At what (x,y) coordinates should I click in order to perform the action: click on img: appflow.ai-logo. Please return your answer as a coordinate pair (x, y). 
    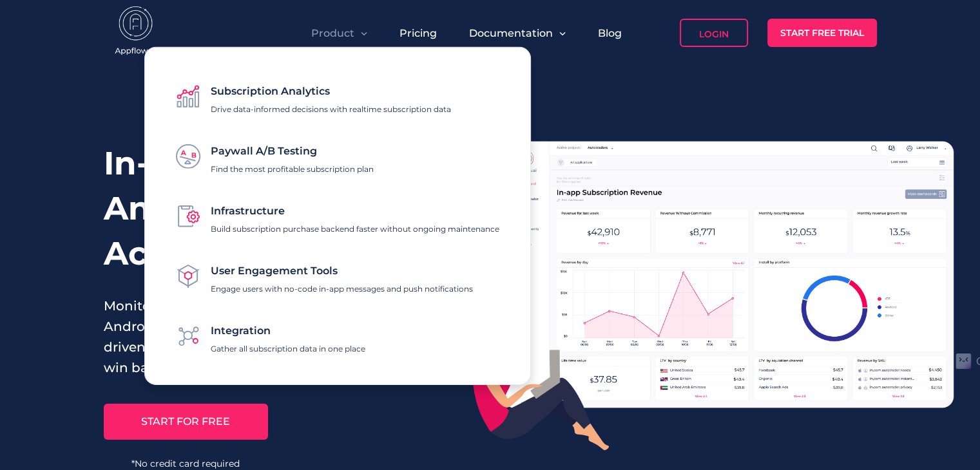
    Looking at the image, I should click on (136, 32).